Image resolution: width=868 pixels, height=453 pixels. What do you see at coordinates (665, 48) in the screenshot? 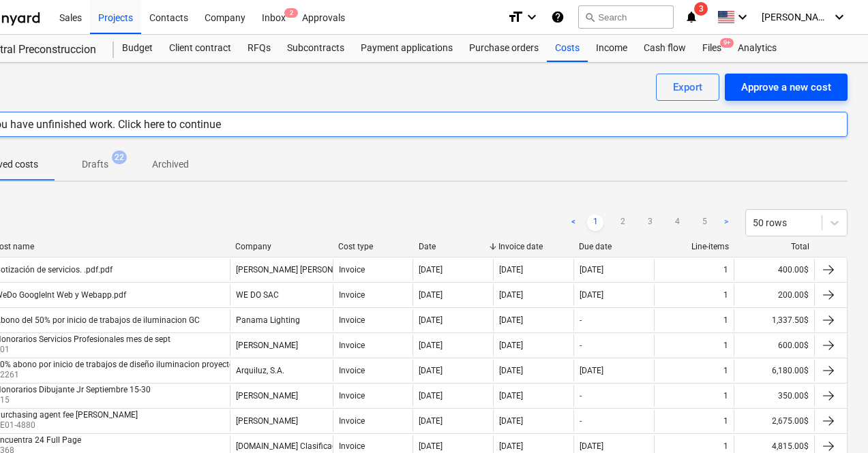
I see `a: Cash flow` at bounding box center [665, 48].